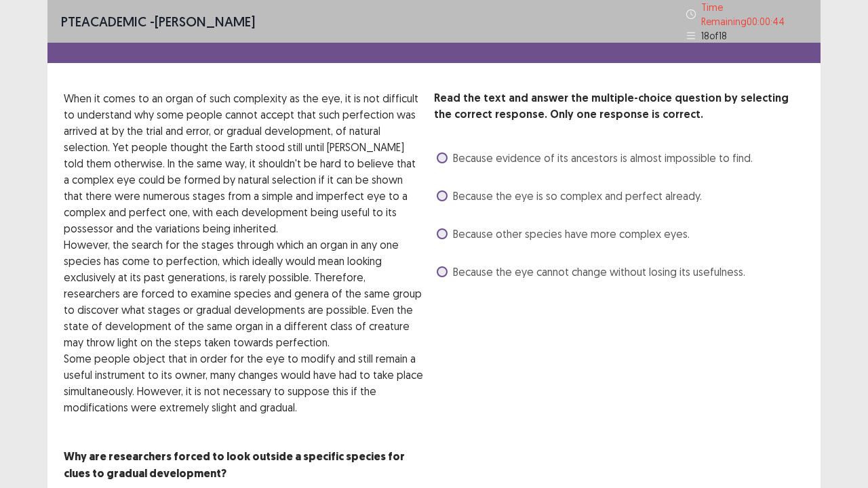 The image size is (868, 488). I want to click on span: Because the eye is so complex and perfect already., so click(577, 196).